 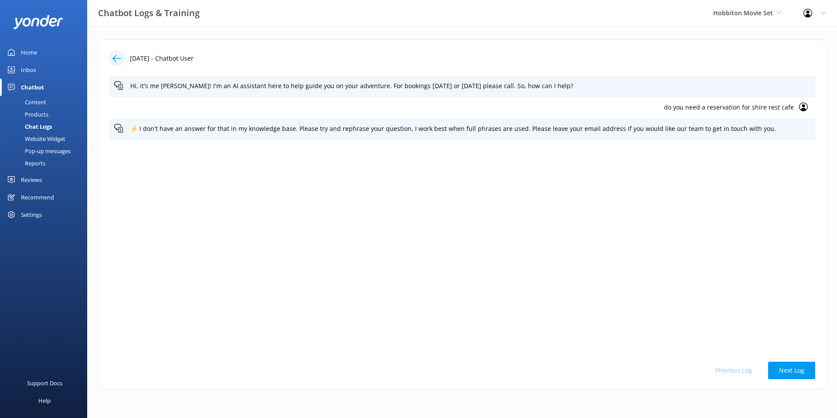 What do you see at coordinates (792, 370) in the screenshot?
I see `button: Next Log` at bounding box center [792, 370].